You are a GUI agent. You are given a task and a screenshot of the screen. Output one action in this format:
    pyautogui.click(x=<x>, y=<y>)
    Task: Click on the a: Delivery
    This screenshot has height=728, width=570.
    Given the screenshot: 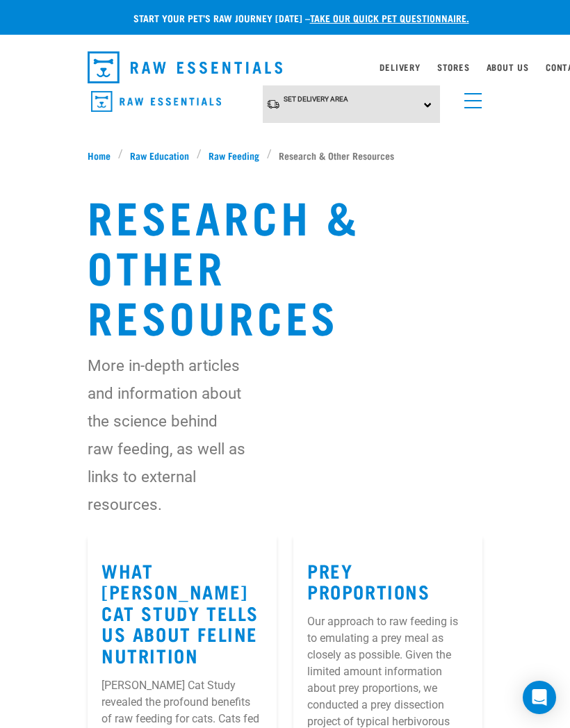 What is the action you would take?
    pyautogui.click(x=399, y=66)
    